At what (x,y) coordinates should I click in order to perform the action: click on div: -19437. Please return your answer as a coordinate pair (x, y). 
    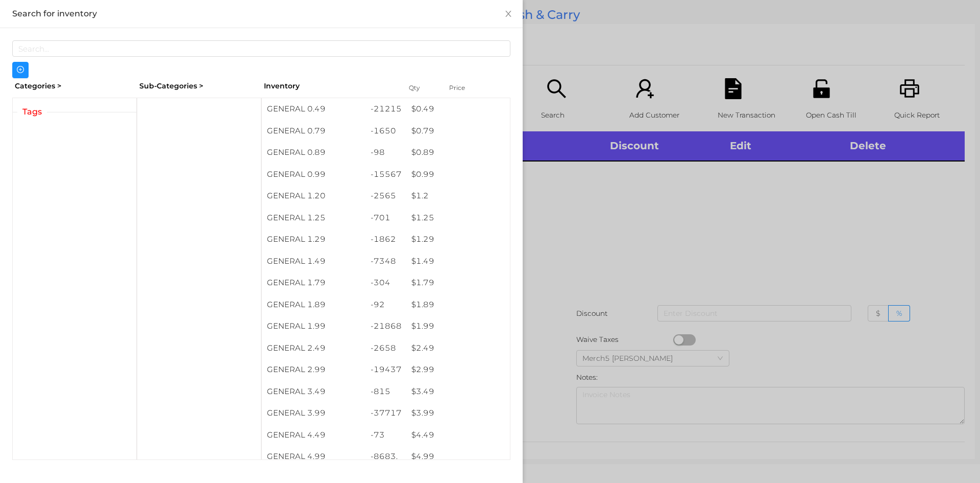
    Looking at the image, I should click on (386, 369).